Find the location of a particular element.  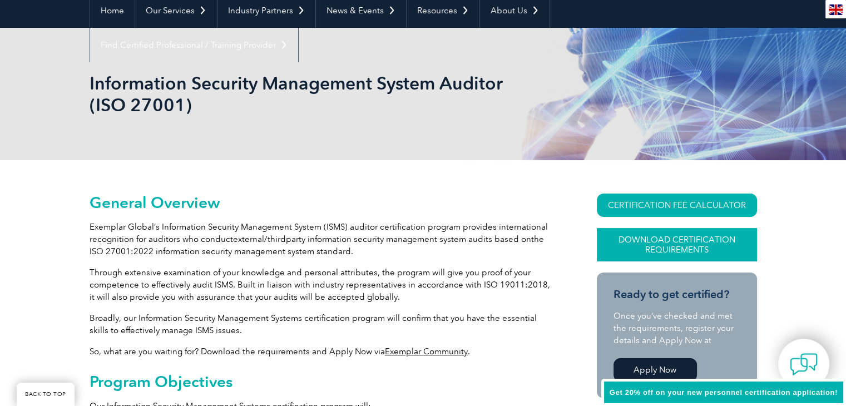

a: Find Certified Professional / Training Provider is located at coordinates (194, 45).